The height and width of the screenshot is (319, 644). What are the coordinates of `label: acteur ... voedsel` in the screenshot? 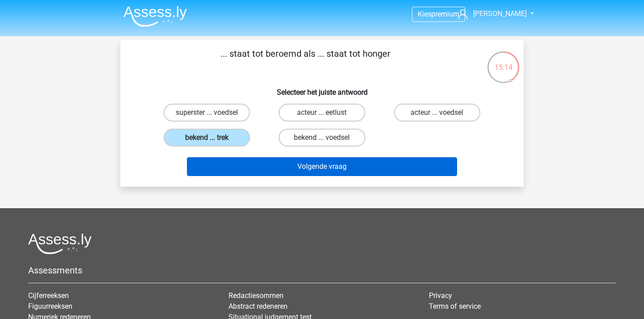 It's located at (437, 113).